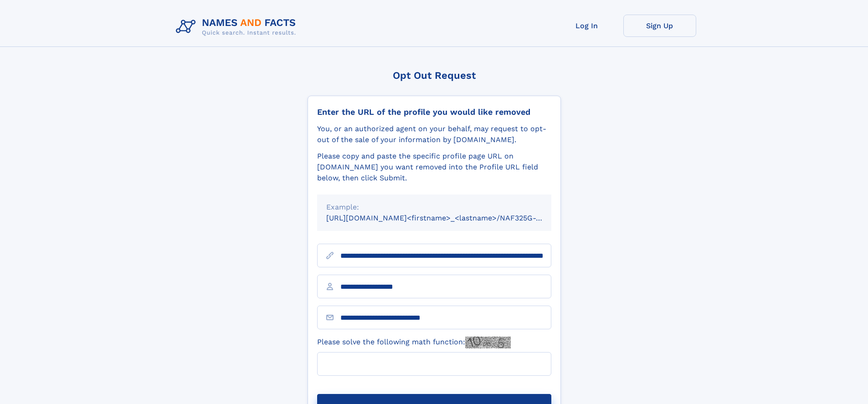 This screenshot has height=404, width=868. I want to click on a: Sign Up, so click(660, 26).